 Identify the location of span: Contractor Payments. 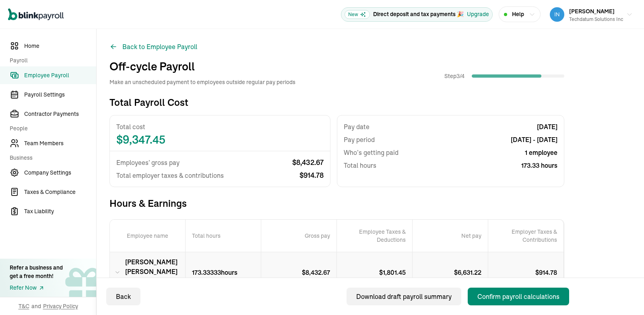
(60, 114).